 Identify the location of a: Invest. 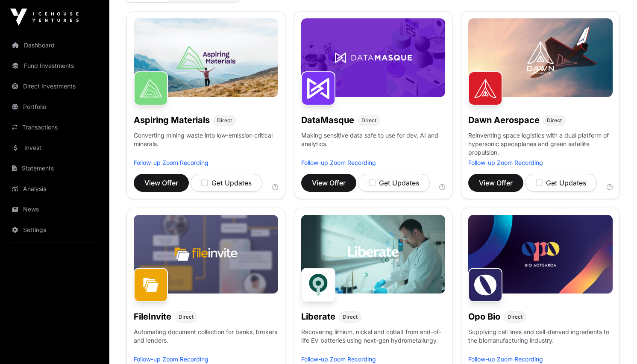
(55, 148).